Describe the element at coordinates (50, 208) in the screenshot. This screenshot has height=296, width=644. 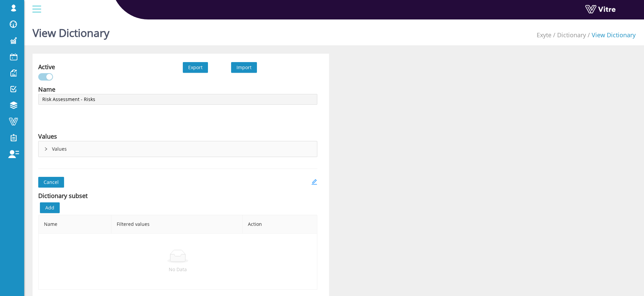
I see `span: Add` at that location.